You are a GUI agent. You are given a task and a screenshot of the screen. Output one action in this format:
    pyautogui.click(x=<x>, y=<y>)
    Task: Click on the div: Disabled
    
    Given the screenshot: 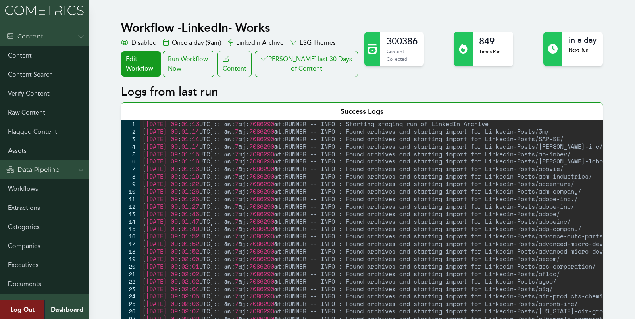 What is the action you would take?
    pyautogui.click(x=139, y=43)
    